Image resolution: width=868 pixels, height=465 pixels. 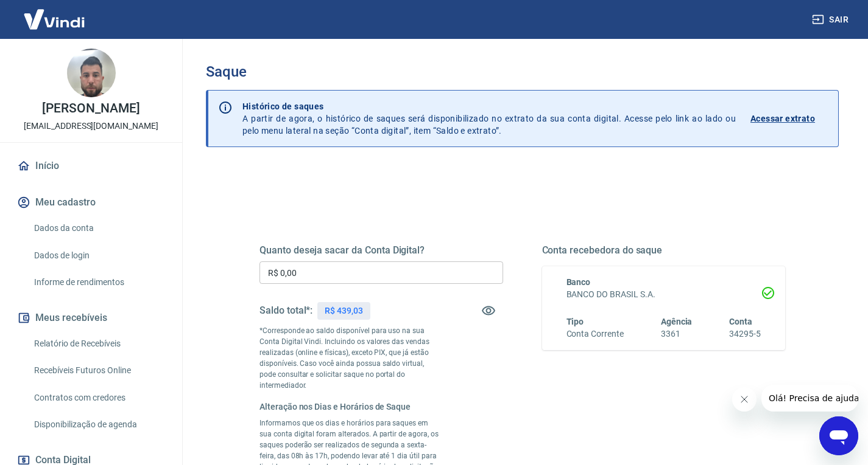 What do you see at coordinates (98, 282) in the screenshot?
I see `a: Informe de rendimentos` at bounding box center [98, 282].